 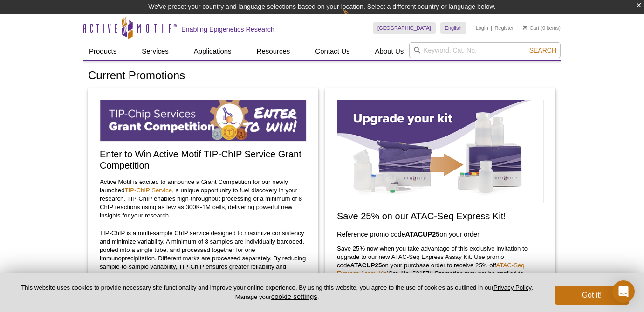 I want to click on a: Login, so click(x=482, y=28).